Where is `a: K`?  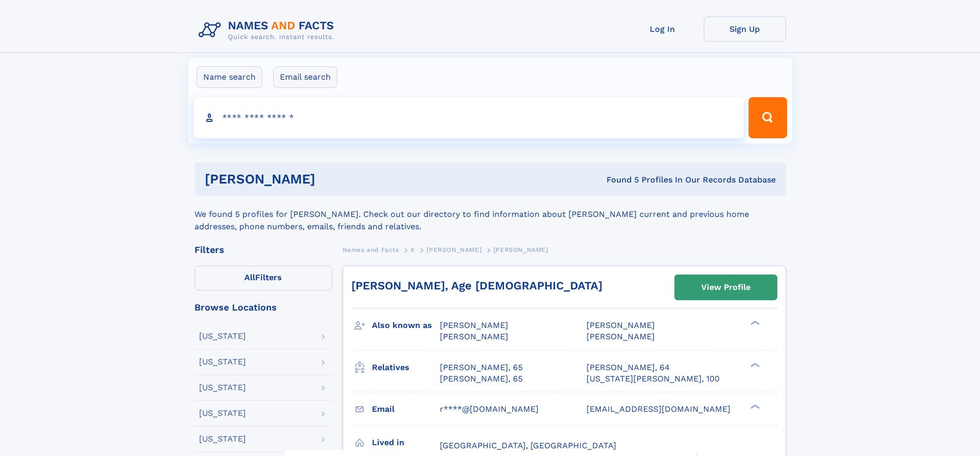 a: K is located at coordinates (413, 249).